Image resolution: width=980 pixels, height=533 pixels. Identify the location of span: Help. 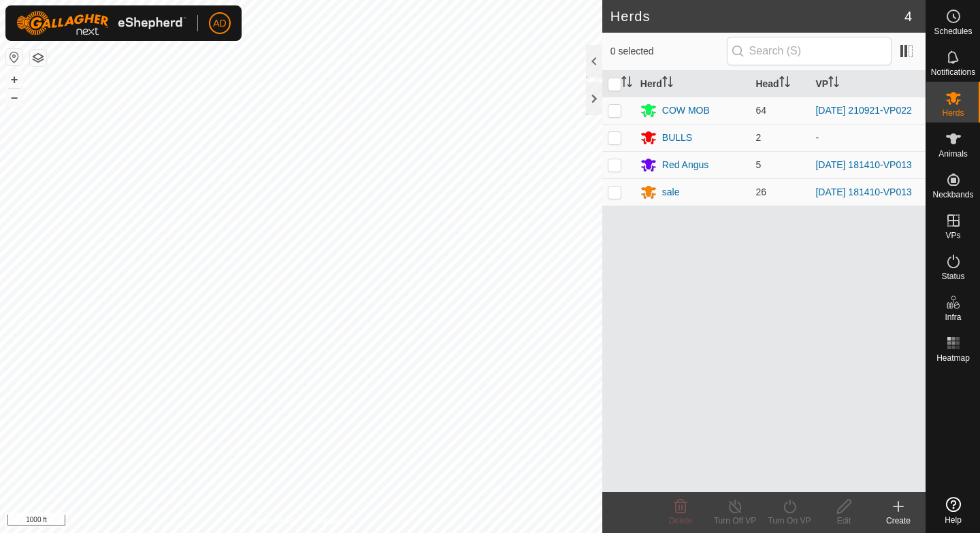
(952, 519).